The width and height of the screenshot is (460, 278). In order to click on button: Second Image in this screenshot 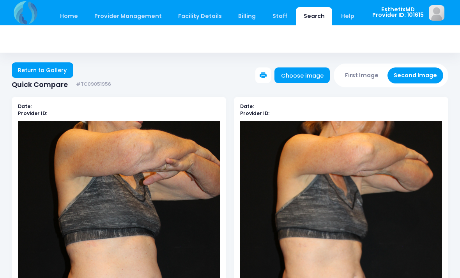, I will do `click(415, 75)`.